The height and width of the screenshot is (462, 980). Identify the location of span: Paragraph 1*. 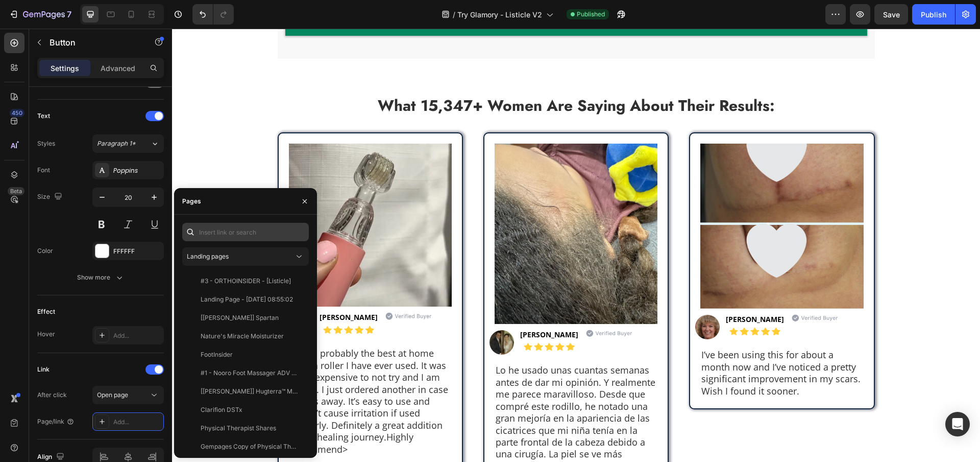
(116, 143).